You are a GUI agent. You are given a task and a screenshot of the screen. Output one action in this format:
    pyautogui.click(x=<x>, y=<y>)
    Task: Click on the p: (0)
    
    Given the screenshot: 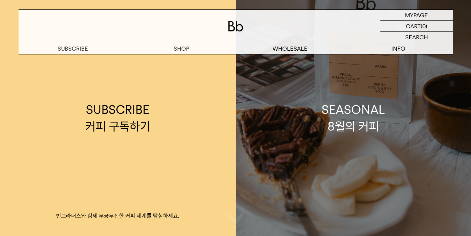 What is the action you would take?
    pyautogui.click(x=423, y=26)
    